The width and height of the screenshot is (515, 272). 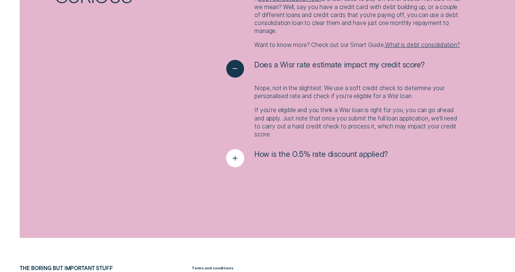 I want to click on button: See more, so click(x=307, y=158).